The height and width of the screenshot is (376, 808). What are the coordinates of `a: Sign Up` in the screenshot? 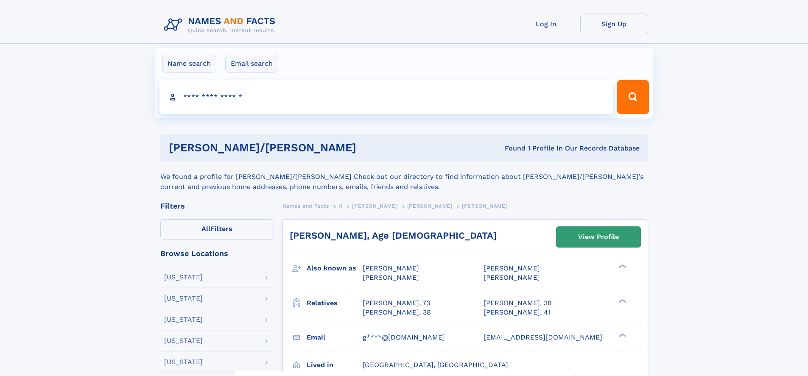 It's located at (614, 24).